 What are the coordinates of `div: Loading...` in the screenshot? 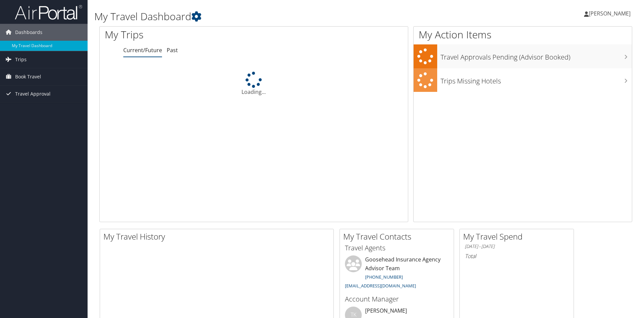 It's located at (254, 84).